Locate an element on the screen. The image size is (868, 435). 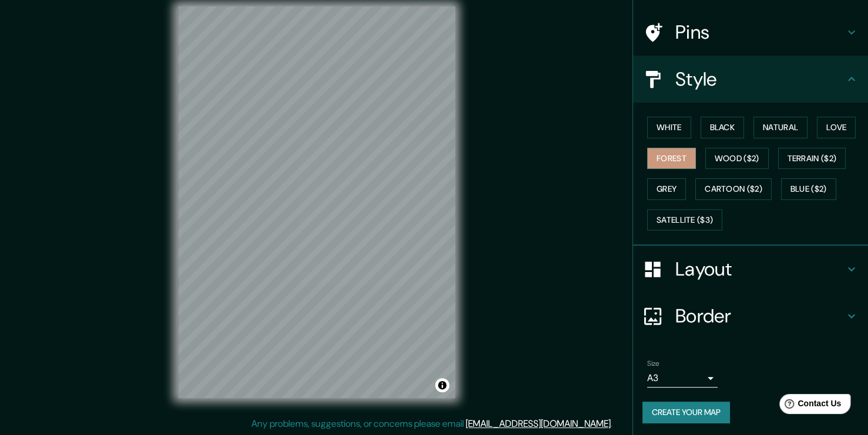
button: Satellite ($3) is located at coordinates (684, 220).